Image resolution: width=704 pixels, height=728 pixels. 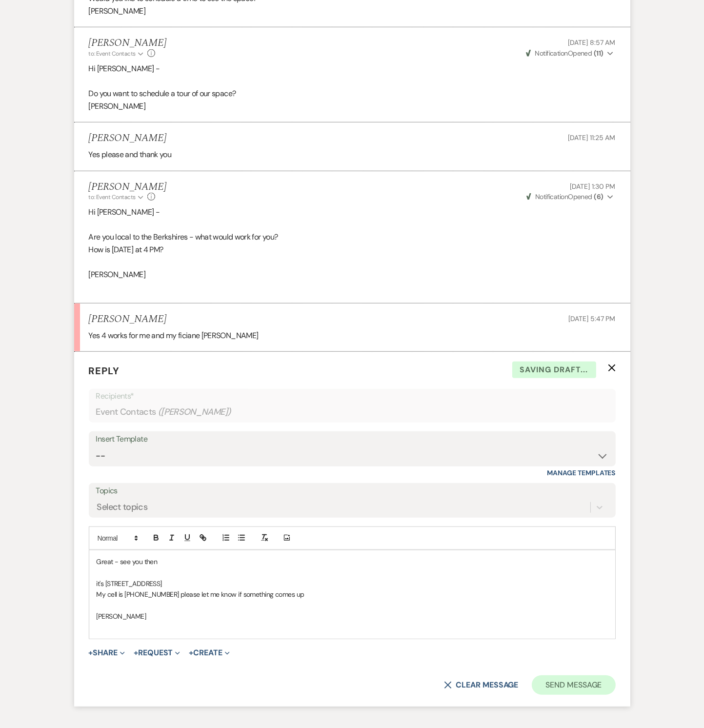 What do you see at coordinates (570, 53) in the screenshot?
I see `button: NotificationOpened (11)` at bounding box center [570, 53].